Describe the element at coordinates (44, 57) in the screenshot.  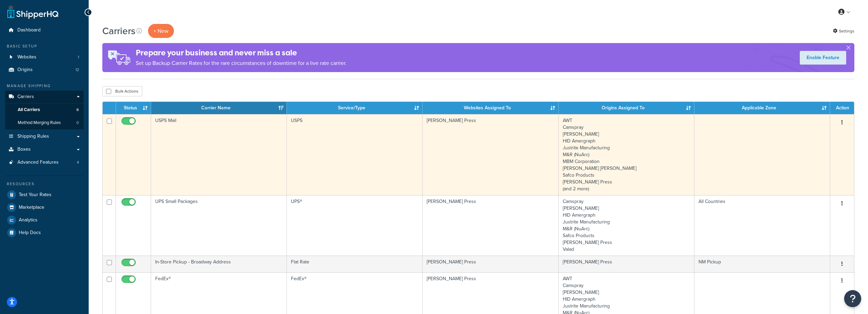
I see `li: Websites` at that location.